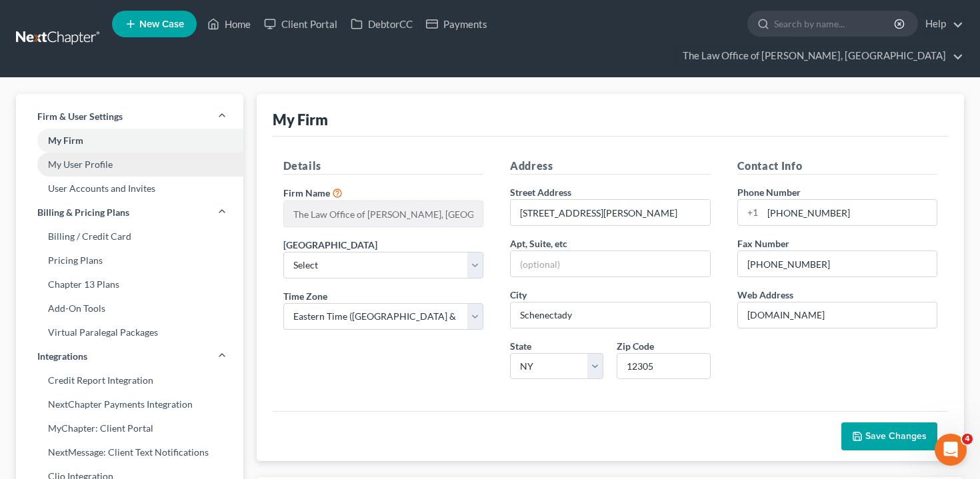 Image resolution: width=980 pixels, height=479 pixels. I want to click on label: Apt, Suite, etc, so click(539, 243).